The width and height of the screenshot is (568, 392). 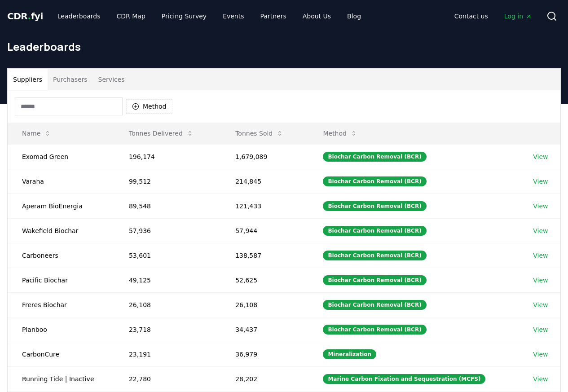 What do you see at coordinates (61, 206) in the screenshot?
I see `td: Aperam BioEnergia` at bounding box center [61, 206].